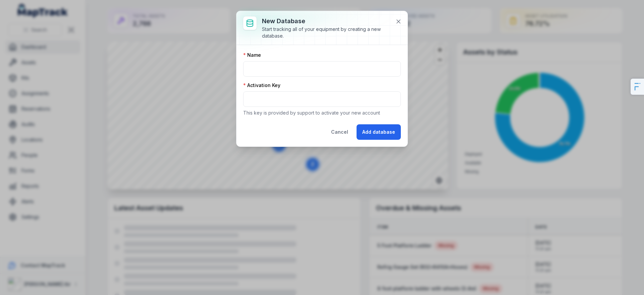 The height and width of the screenshot is (295, 644). Describe the element at coordinates (322, 113) in the screenshot. I see `p: This key is provided by support to activate your new account` at that location.